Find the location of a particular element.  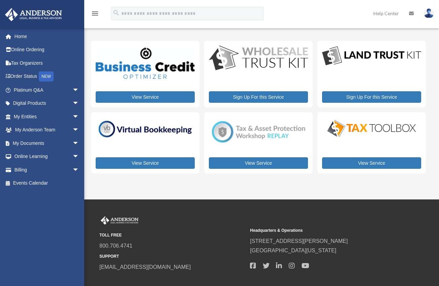

a: Digital Productsarrow_drop_down is located at coordinates (45, 103).